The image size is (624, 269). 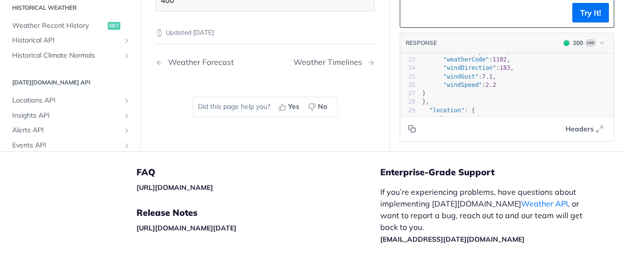 What do you see at coordinates (318, 107) in the screenshot?
I see `button: No` at bounding box center [318, 107].